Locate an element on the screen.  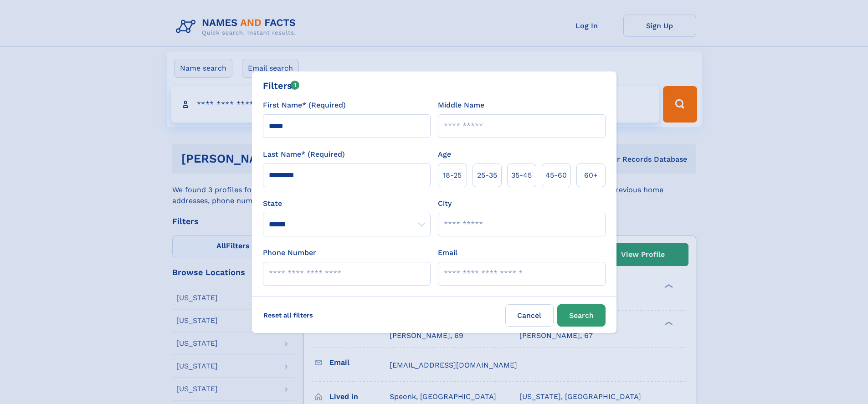
span: 45‑60 is located at coordinates (556, 175).